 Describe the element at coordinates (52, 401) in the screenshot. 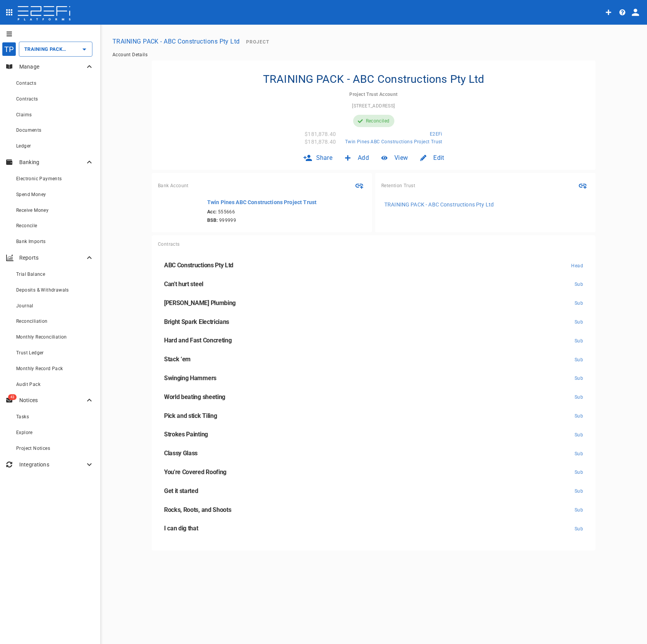

I see `p: Notices` at that location.